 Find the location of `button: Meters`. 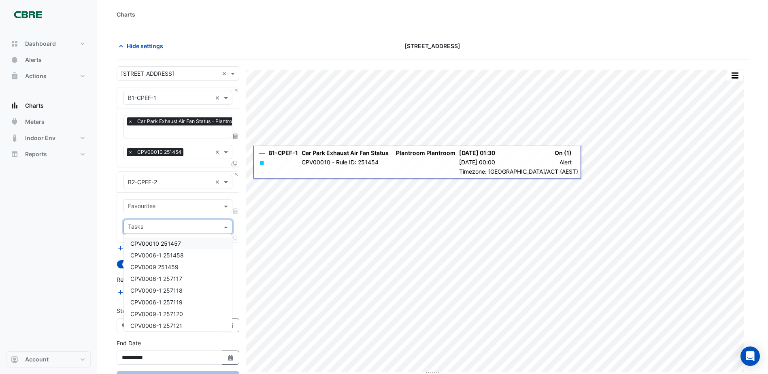

button: Meters is located at coordinates (49, 122).